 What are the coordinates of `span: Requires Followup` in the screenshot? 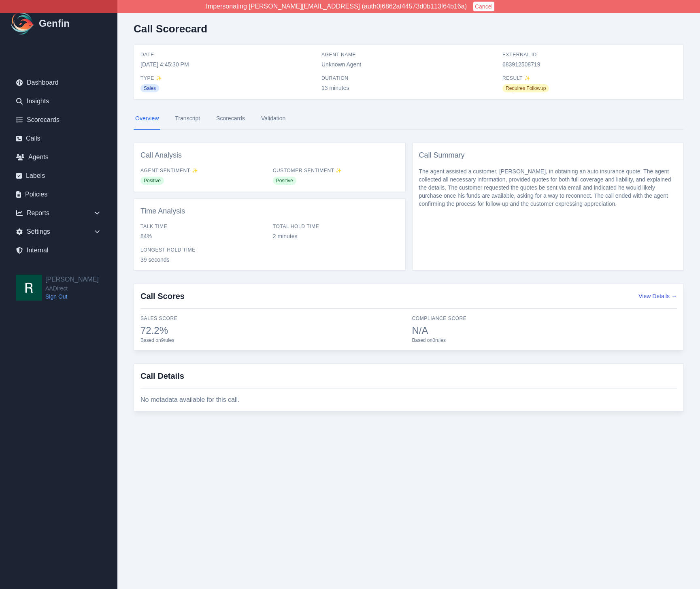 It's located at (526, 88).